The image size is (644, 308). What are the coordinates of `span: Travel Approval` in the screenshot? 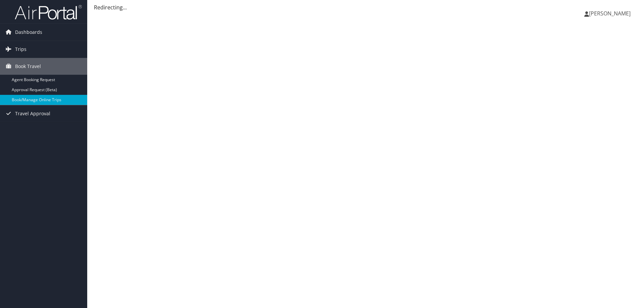 It's located at (32, 113).